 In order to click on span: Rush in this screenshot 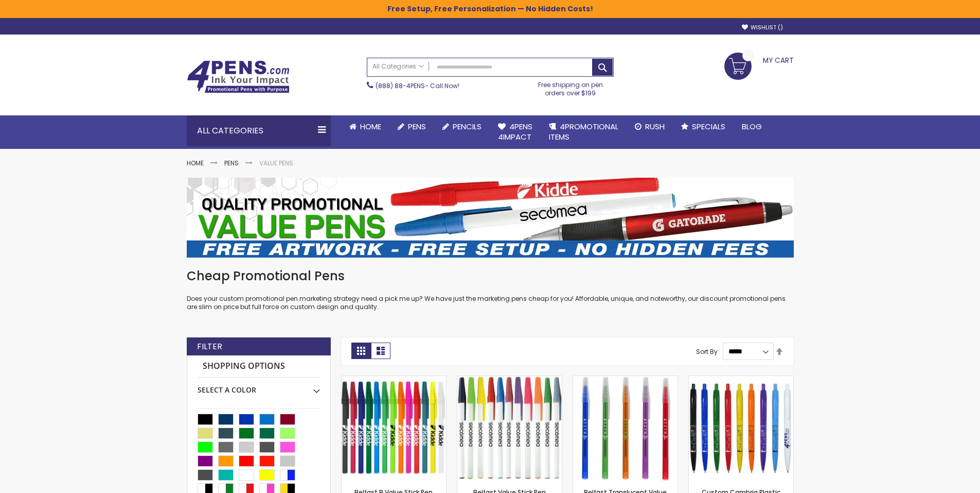, I will do `click(655, 126)`.